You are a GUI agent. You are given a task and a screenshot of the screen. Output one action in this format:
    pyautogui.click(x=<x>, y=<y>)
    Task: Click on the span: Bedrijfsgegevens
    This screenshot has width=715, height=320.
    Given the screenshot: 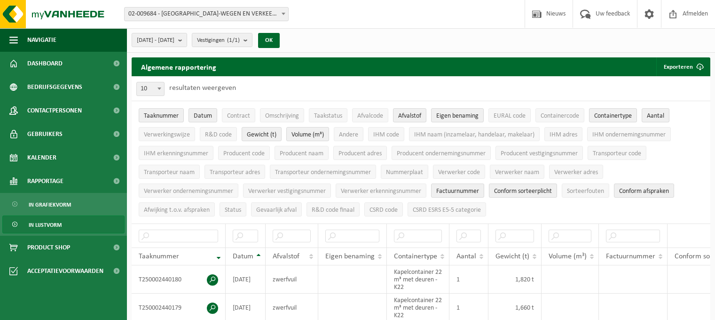 What is the action you would take?
    pyautogui.click(x=55, y=87)
    